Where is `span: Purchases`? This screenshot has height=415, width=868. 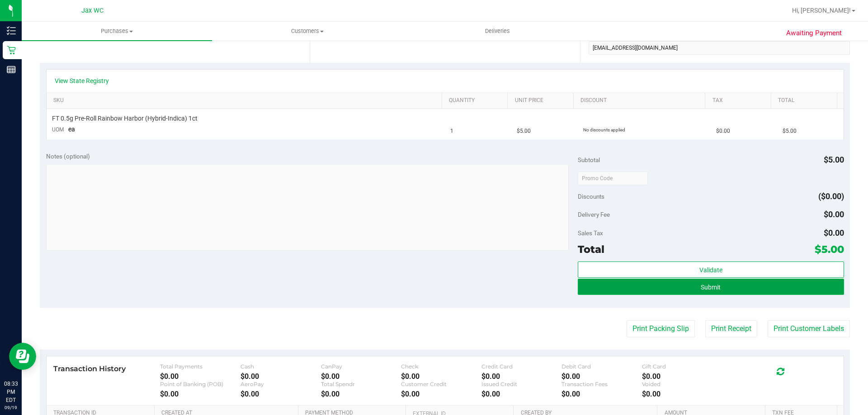 span: Purchases is located at coordinates (117, 31).